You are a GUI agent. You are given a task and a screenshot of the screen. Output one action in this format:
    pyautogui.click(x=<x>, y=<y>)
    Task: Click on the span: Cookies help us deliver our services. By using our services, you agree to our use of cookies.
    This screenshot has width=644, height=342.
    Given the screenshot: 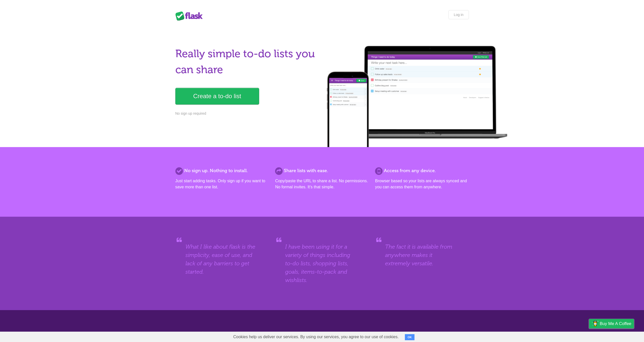 What is the action you would take?
    pyautogui.click(x=316, y=337)
    